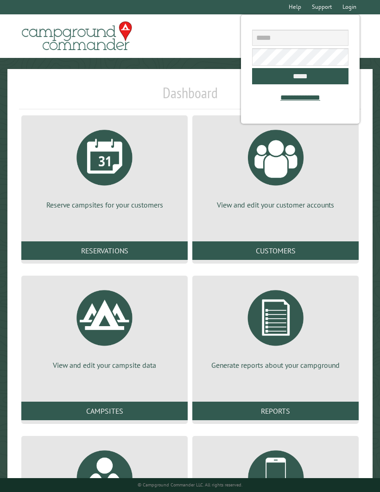 The height and width of the screenshot is (492, 380). Describe the element at coordinates (275, 251) in the screenshot. I see `a: Customers` at that location.